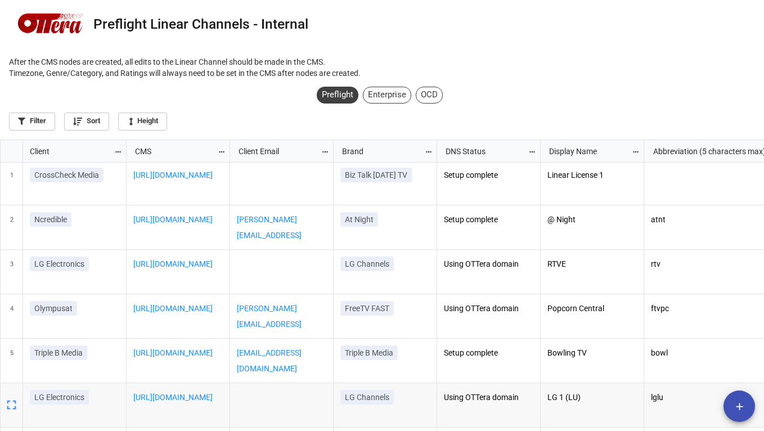 The height and width of the screenshot is (431, 764). Describe the element at coordinates (380, 151) in the screenshot. I see `div: Brand` at that location.